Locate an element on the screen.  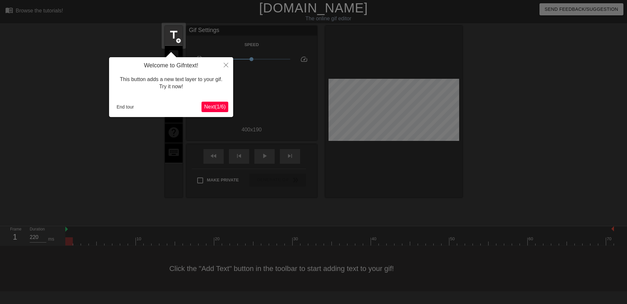
button: Next is located at coordinates (215, 107).